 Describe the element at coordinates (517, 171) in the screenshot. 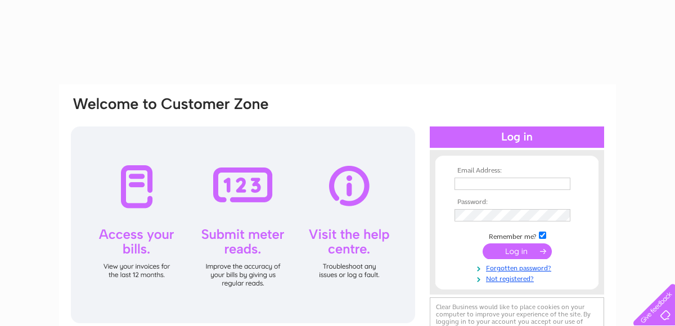

I see `th: Email Address:` at that location.